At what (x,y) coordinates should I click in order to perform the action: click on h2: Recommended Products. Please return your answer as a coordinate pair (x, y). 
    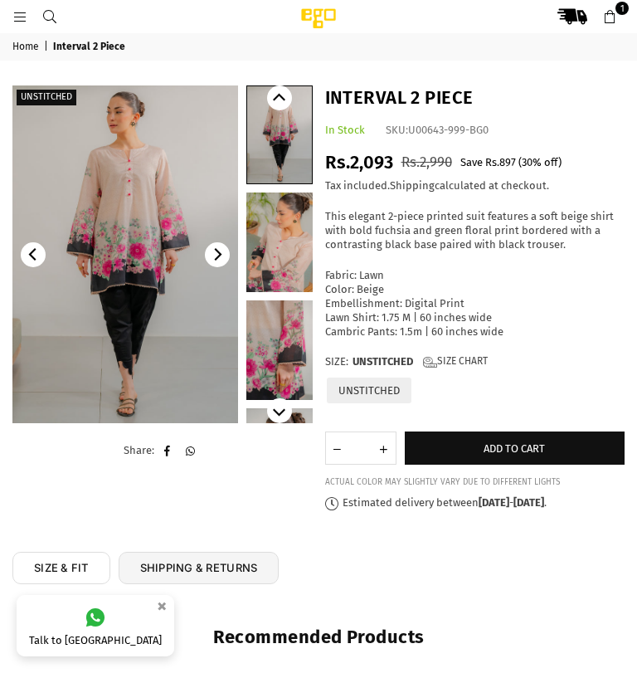
    Looking at the image, I should click on (319, 637).